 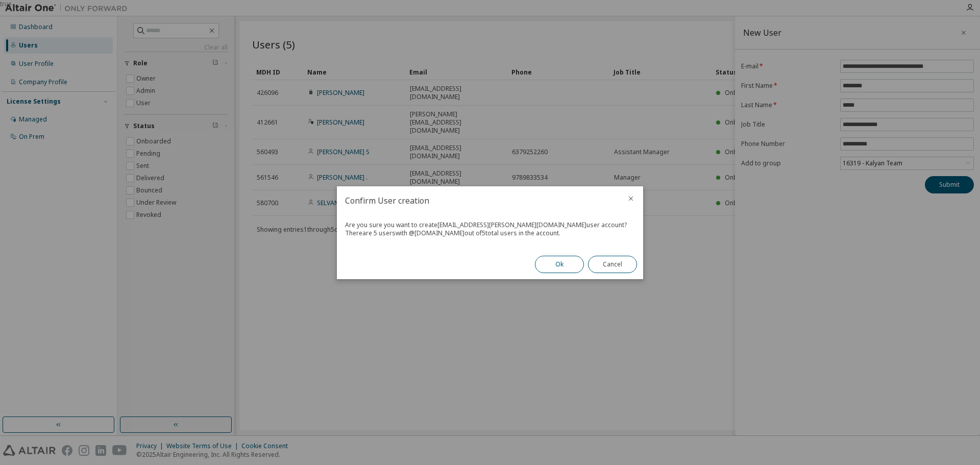 I want to click on button: Ok, so click(x=560, y=264).